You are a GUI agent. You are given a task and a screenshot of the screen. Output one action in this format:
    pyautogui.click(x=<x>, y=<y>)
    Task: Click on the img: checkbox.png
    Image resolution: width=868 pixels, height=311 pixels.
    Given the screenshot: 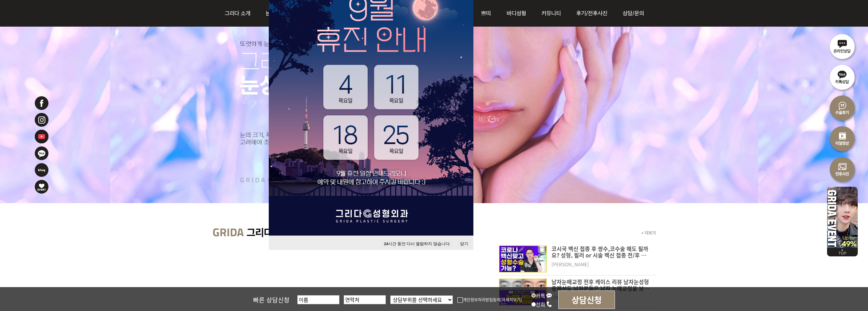 What is the action you would take?
    pyautogui.click(x=460, y=300)
    